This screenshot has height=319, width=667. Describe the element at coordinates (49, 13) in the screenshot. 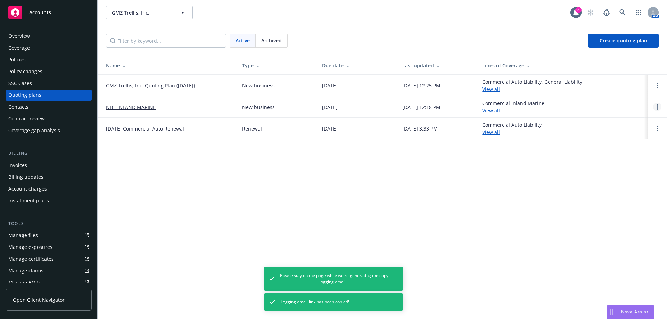

I see `a: Accounts` at that location.